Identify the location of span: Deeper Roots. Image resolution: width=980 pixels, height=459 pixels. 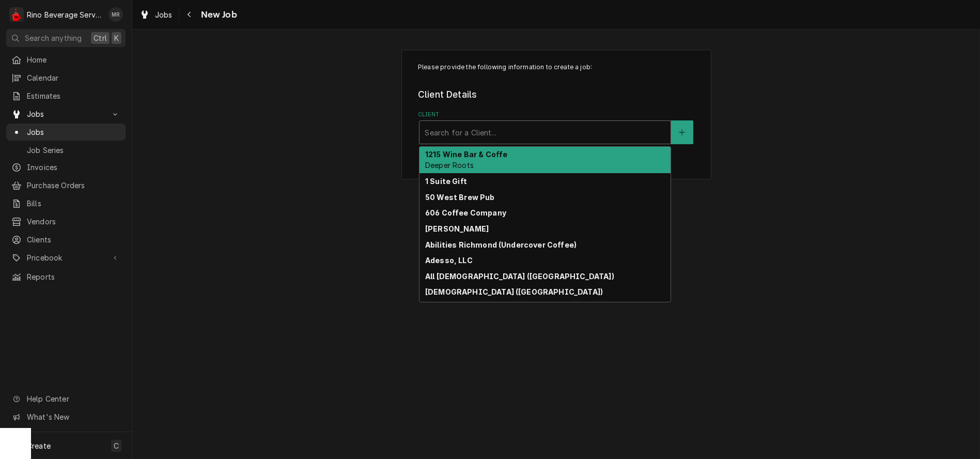
(450, 165).